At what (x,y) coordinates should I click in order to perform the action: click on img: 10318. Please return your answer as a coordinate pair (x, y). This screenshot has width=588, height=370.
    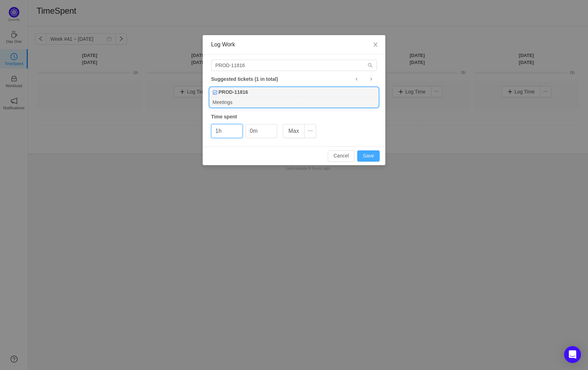
    Looking at the image, I should click on (215, 92).